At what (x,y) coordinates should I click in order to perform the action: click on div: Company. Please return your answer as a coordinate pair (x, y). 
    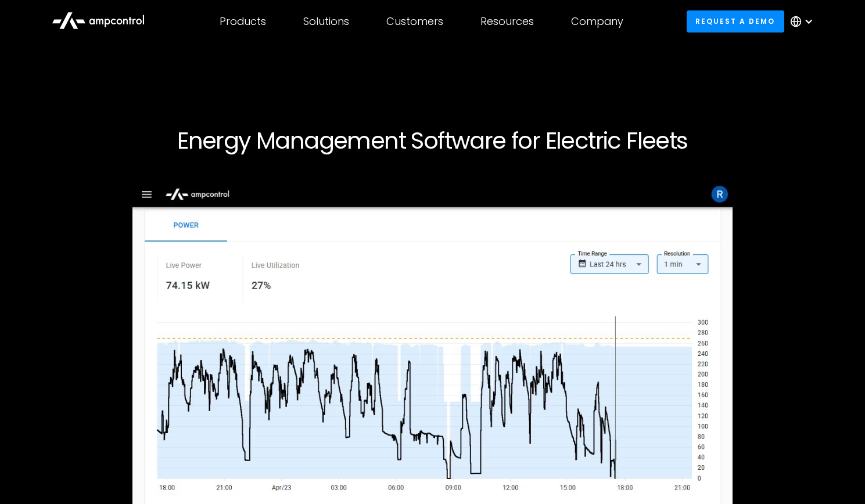
    Looking at the image, I should click on (597, 22).